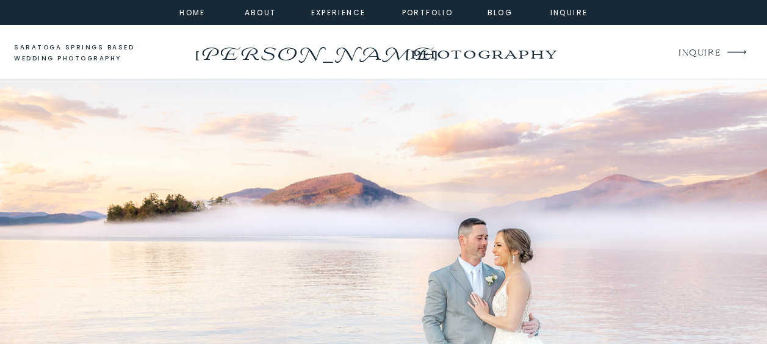 This screenshot has height=344, width=767. Describe the element at coordinates (483, 53) in the screenshot. I see `a: photography` at that location.